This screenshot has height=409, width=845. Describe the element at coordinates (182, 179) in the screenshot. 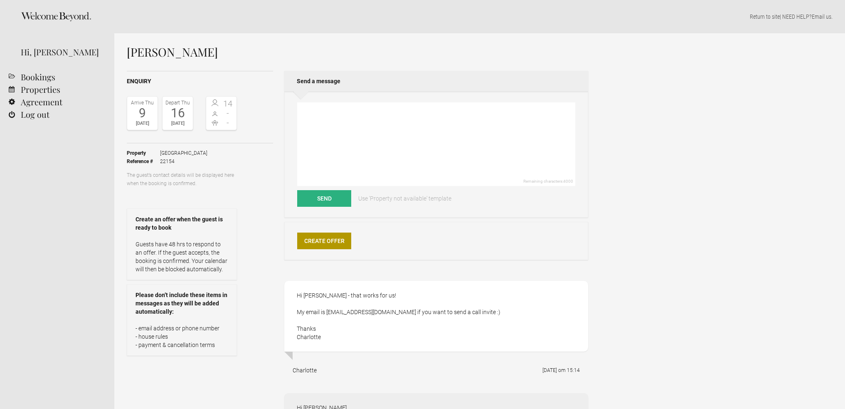

I see `p: The guest’s contact details will be displayed here when the booking is confirmed.` at that location.